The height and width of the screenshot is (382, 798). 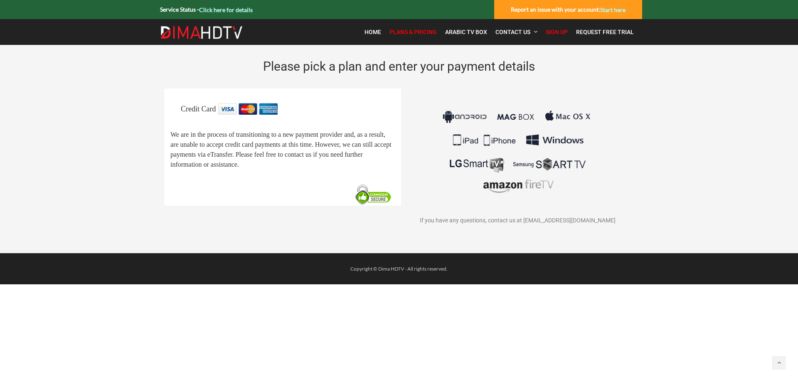 What do you see at coordinates (605, 32) in the screenshot?
I see `a: Request Free Trial` at bounding box center [605, 32].